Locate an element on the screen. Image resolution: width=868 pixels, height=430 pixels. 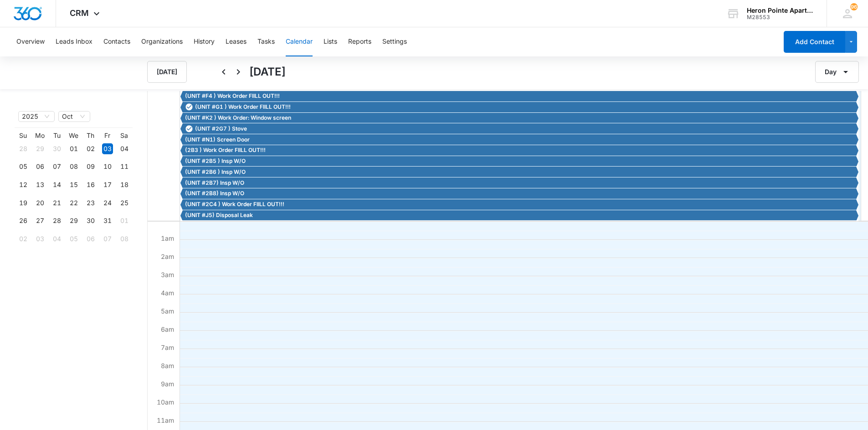
th: Su is located at coordinates (23, 135).